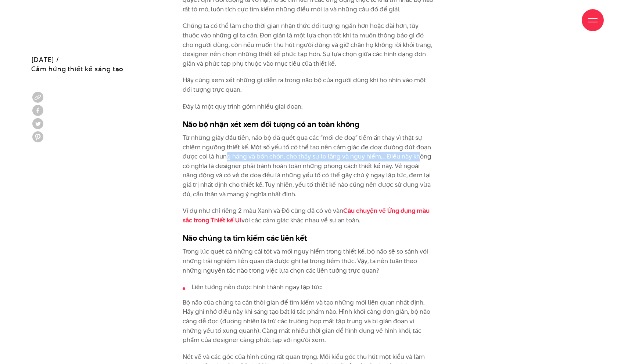 The height and width of the screenshot is (364, 635). I want to click on li: Liên tưởng nên được hình thành ngay lập tức:, so click(308, 288).